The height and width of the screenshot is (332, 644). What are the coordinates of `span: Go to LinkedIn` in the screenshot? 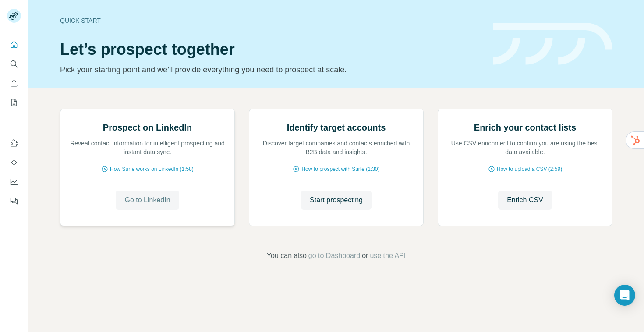 It's located at (147, 200).